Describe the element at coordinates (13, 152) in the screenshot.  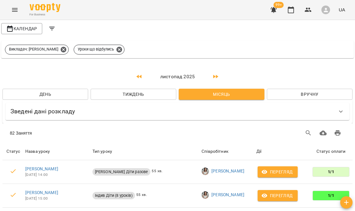
I see `div: Статус` at that location.